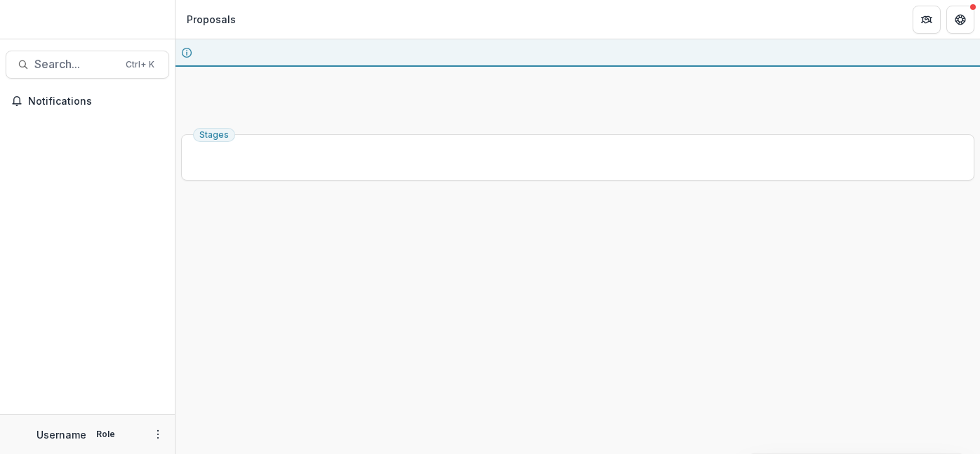  What do you see at coordinates (960, 20) in the screenshot?
I see `button: Get Help` at bounding box center [960, 20].